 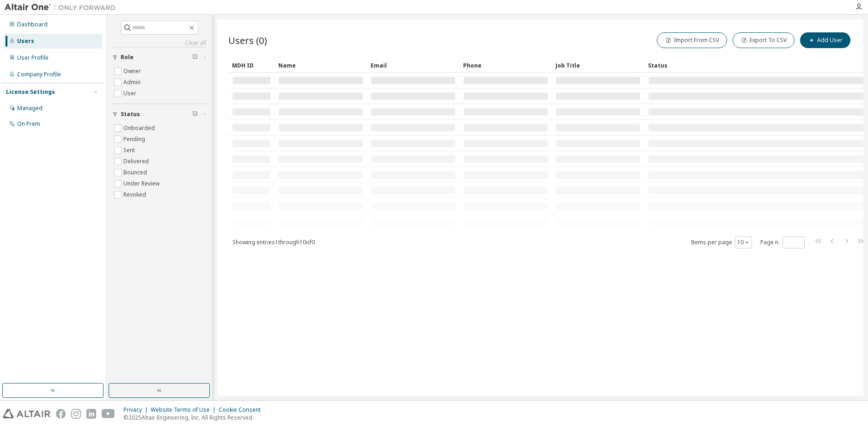 I want to click on span: Status, so click(x=131, y=114).